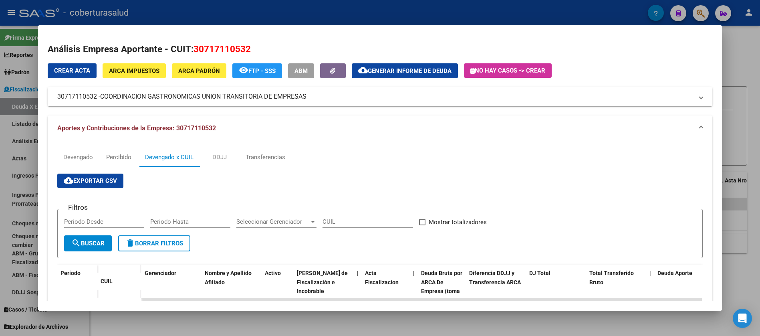  Describe the element at coordinates (685, 291) in the screenshot. I see `datatable-header-cell: Deuda Aporte` at that location.